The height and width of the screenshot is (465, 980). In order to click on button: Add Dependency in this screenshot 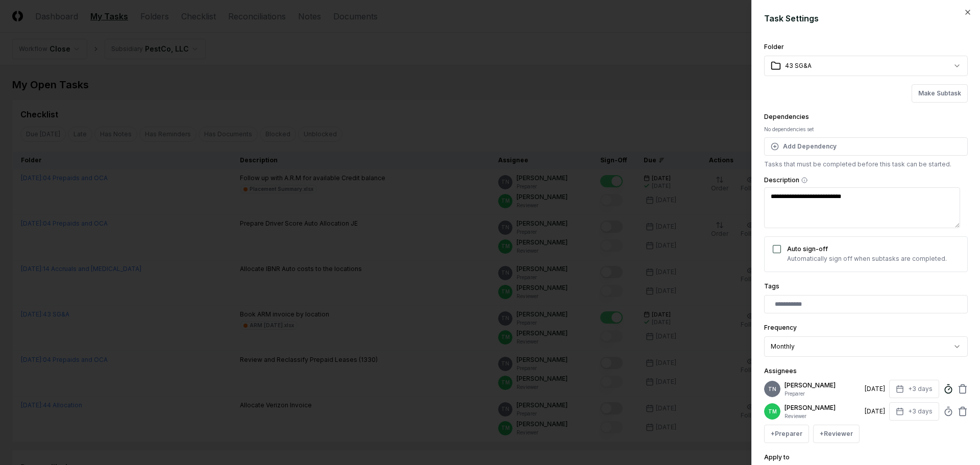, I will do `click(865, 147)`.